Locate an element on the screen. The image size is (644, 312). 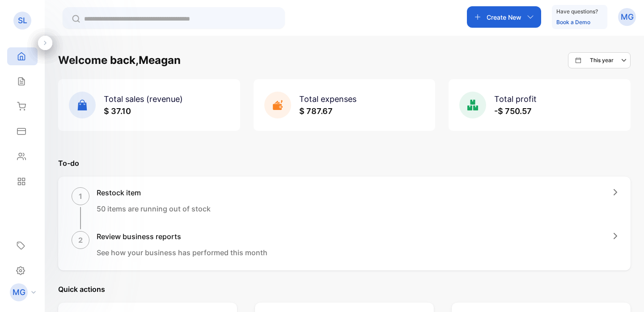
button: MG is located at coordinates (627, 17).